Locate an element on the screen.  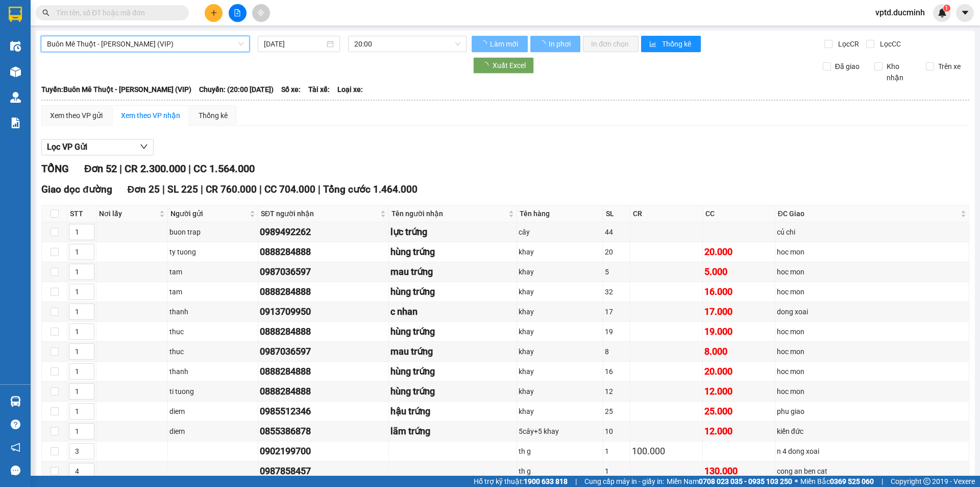
button: plus is located at coordinates (214, 13).